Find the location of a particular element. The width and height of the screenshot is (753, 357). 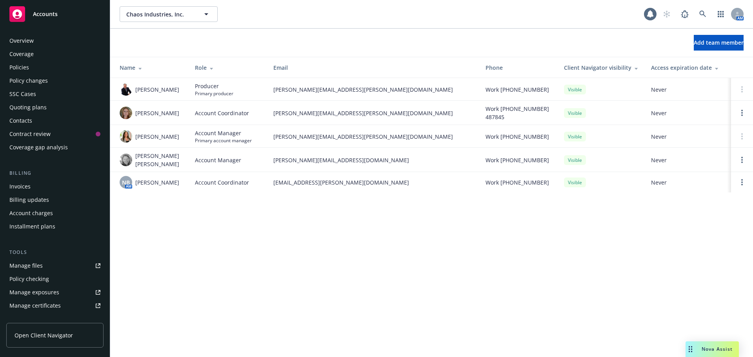

span: Accounts is located at coordinates (45, 14).